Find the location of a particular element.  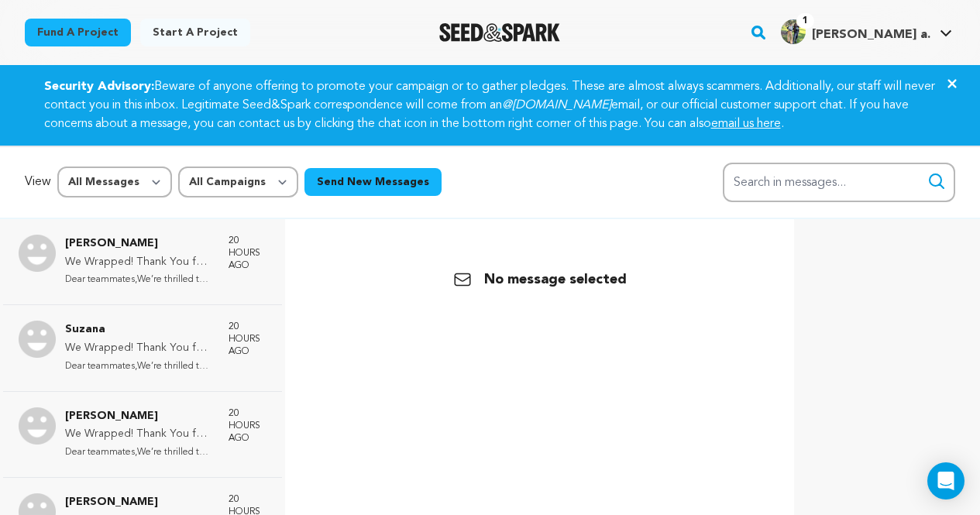

img: Suzana Photo is located at coordinates (38, 340).